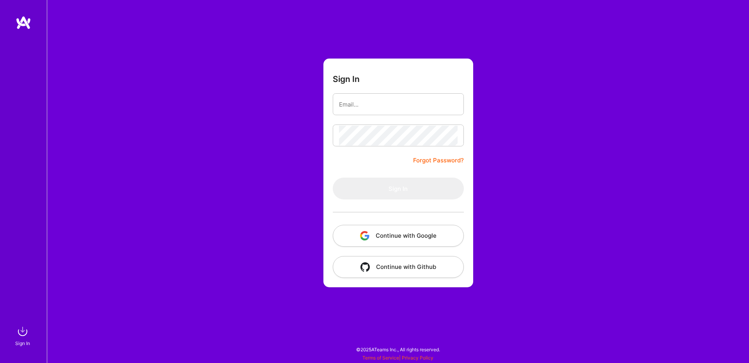 The image size is (749, 363). What do you see at coordinates (23, 335) in the screenshot?
I see `a: sign inSign In` at bounding box center [23, 335].